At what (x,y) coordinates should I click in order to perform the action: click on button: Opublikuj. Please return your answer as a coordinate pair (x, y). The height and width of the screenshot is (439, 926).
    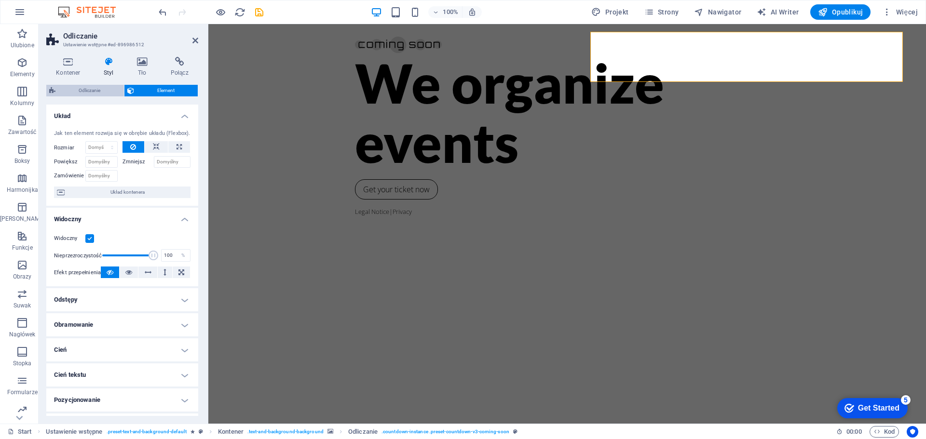
    Looking at the image, I should click on (840, 12).